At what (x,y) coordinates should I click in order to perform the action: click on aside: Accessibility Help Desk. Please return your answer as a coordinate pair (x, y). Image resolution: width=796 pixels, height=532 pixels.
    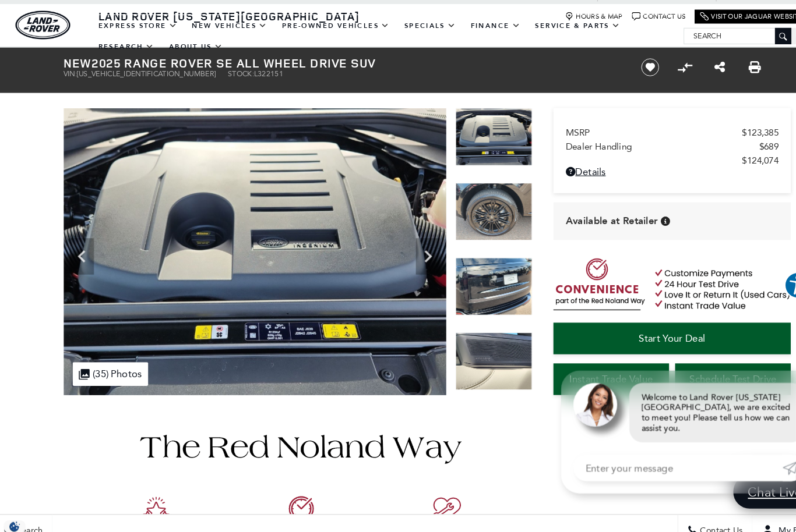
    Looking at the image, I should click on (769, 285).